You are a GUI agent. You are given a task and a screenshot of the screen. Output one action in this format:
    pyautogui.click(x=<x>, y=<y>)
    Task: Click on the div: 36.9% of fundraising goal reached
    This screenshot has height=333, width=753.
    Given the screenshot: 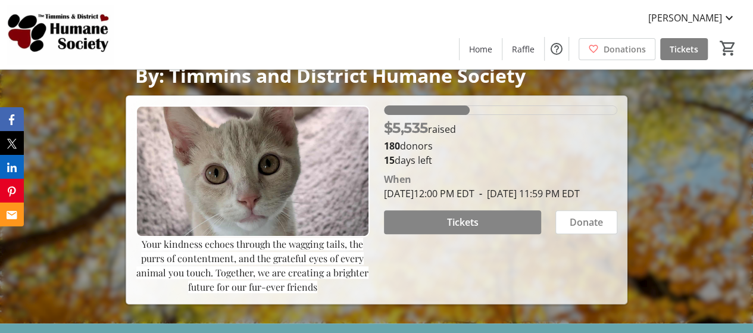 What is the action you would take?
    pyautogui.click(x=500, y=110)
    